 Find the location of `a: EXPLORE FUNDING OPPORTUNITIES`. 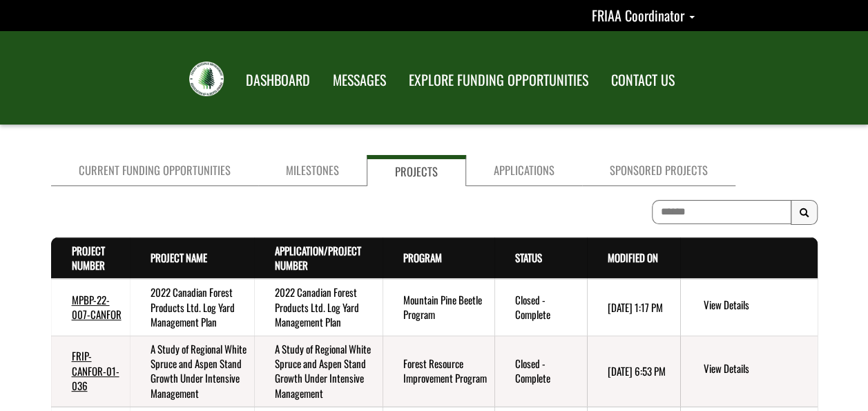

a: EXPLORE FUNDING OPPORTUNITIES is located at coordinates (499, 81).